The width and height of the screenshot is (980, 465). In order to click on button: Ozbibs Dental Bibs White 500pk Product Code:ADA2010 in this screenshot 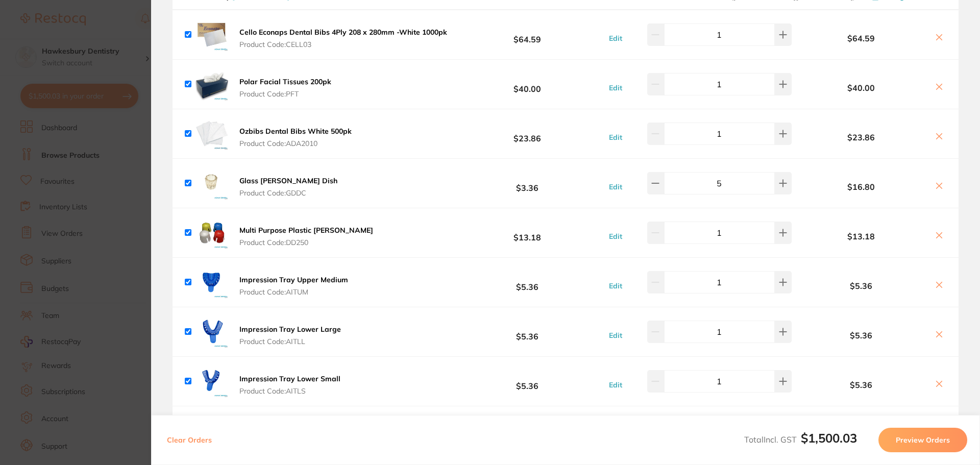, I will do `click(295, 138)`.